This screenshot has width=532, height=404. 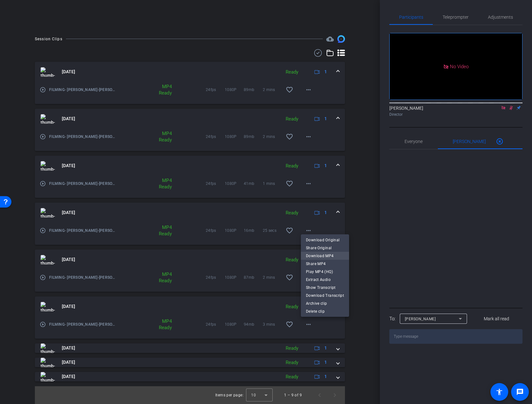 What do you see at coordinates (325, 303) in the screenshot?
I see `span: Archive clip` at bounding box center [325, 303].